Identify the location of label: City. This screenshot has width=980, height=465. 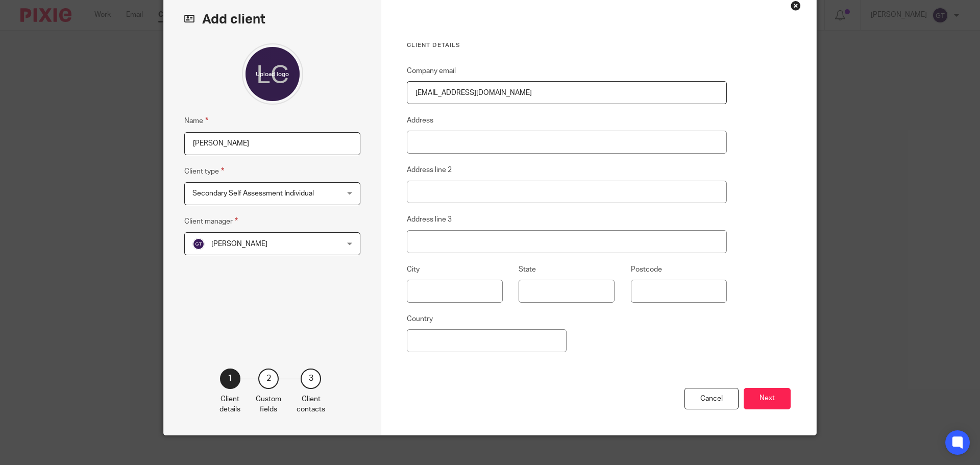
(413, 269).